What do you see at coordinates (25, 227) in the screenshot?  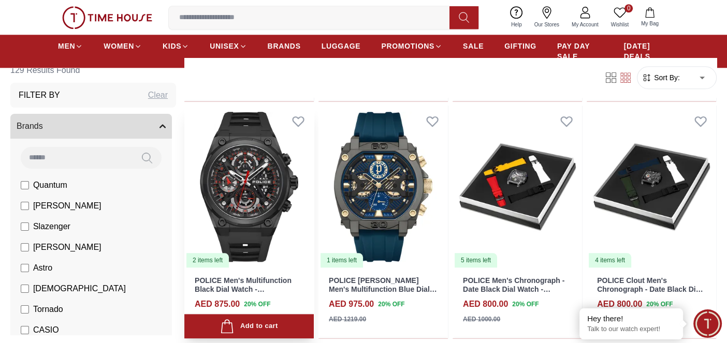 I see `input: Slazenger` at bounding box center [25, 227].